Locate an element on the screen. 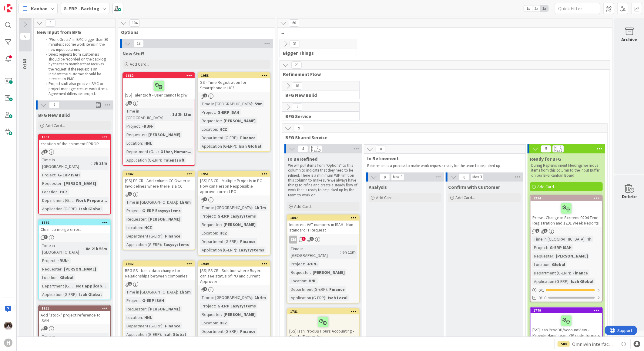 The image size is (644, 351). span: 1x is located at coordinates (528, 9).